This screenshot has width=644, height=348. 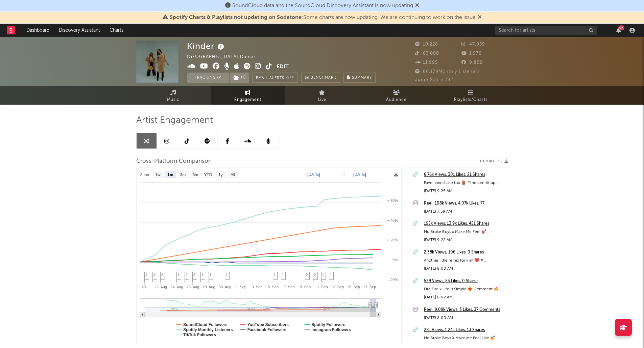 I want to click on span: Live, so click(x=322, y=100).